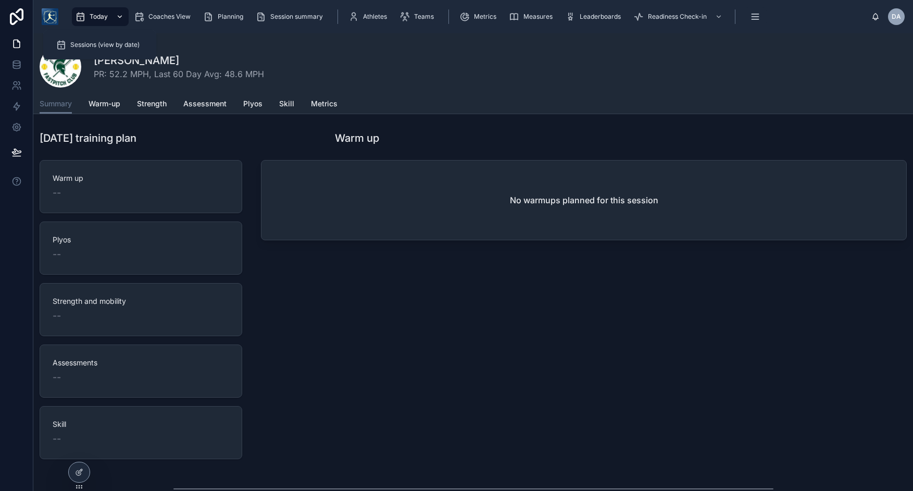  I want to click on span: Planning, so click(230, 17).